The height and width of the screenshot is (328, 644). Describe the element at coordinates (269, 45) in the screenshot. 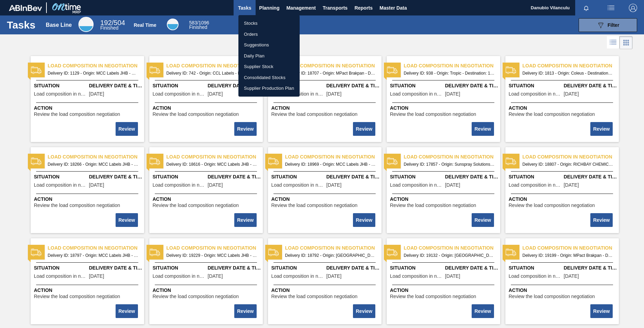

I see `a: Suggestions` at that location.